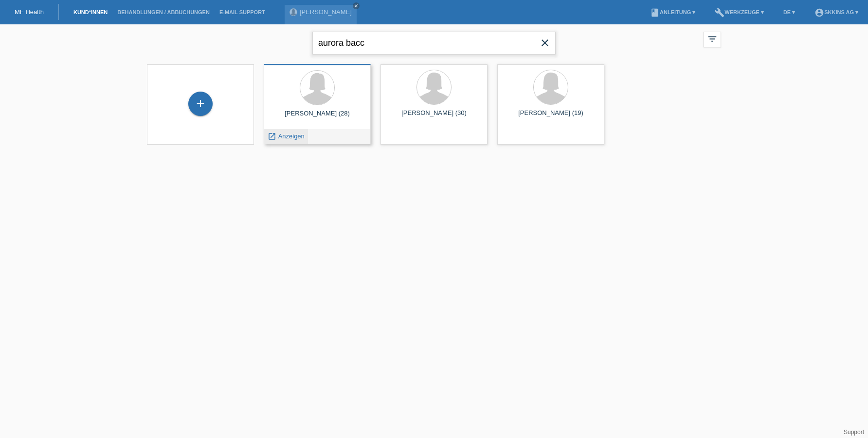 The image size is (868, 438). What do you see at coordinates (673, 12) in the screenshot?
I see `a: bookAnleitung ▾` at bounding box center [673, 12].